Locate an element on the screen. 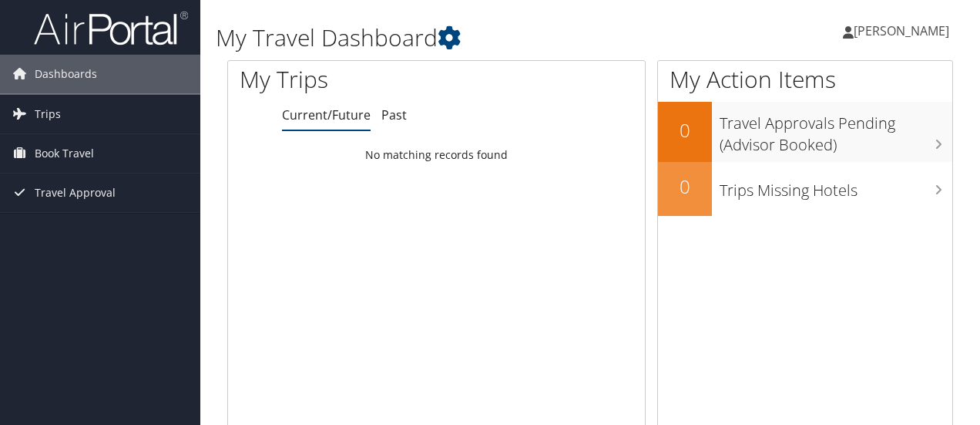 This screenshot has width=980, height=425. span: Trips is located at coordinates (47, 114).